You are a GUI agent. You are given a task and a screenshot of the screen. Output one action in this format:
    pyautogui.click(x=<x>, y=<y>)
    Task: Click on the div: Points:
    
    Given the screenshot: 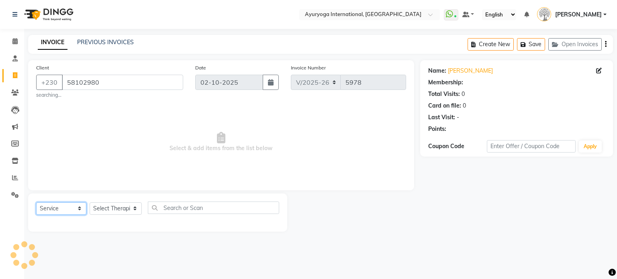 What is the action you would take?
    pyautogui.click(x=437, y=129)
    